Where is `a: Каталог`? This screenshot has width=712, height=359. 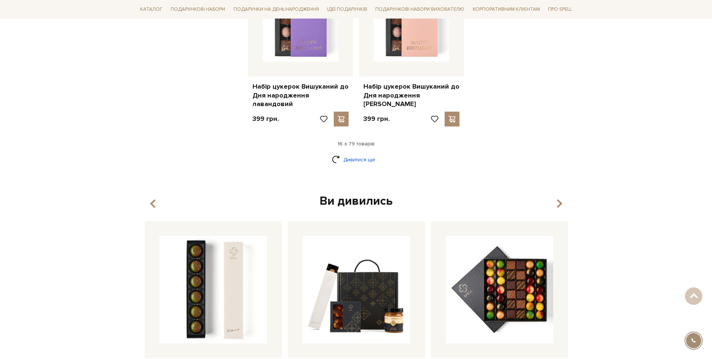 a: Каталог is located at coordinates (151, 9).